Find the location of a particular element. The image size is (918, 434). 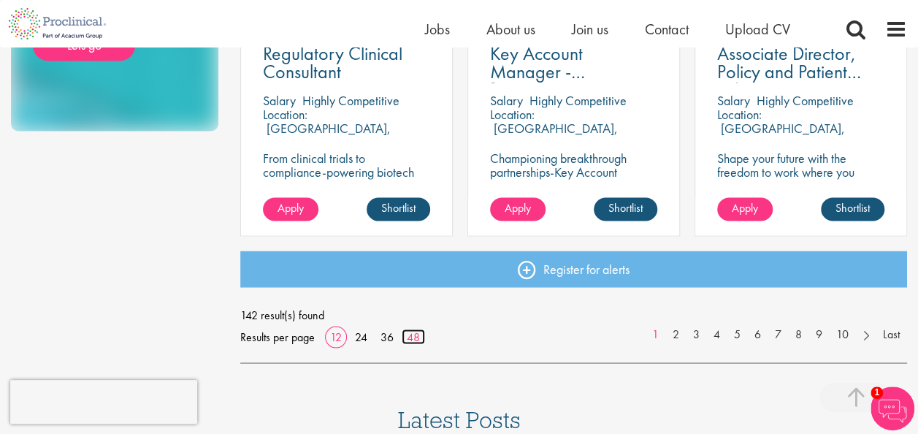

a: Register for alerts is located at coordinates (573, 269).